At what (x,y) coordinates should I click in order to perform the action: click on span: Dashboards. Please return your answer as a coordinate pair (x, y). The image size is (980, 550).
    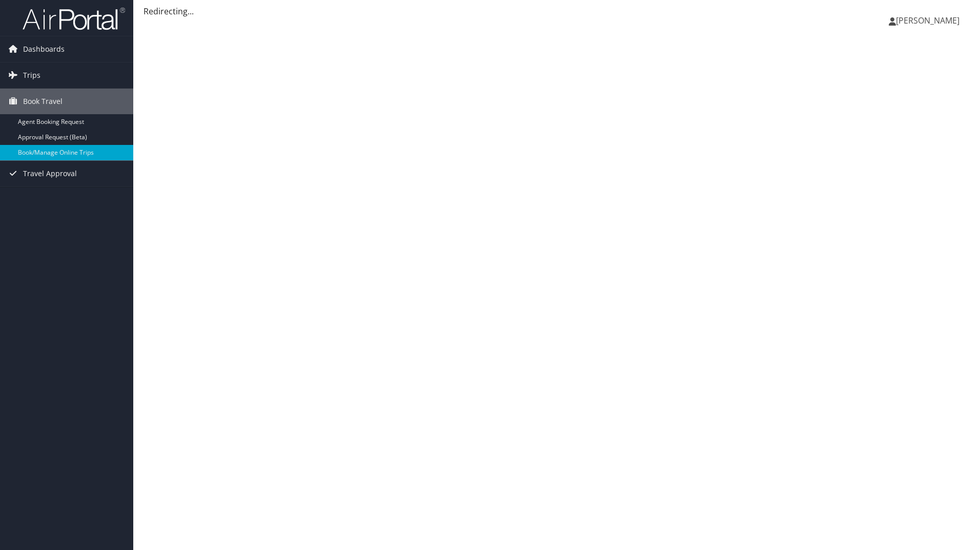
    Looking at the image, I should click on (44, 49).